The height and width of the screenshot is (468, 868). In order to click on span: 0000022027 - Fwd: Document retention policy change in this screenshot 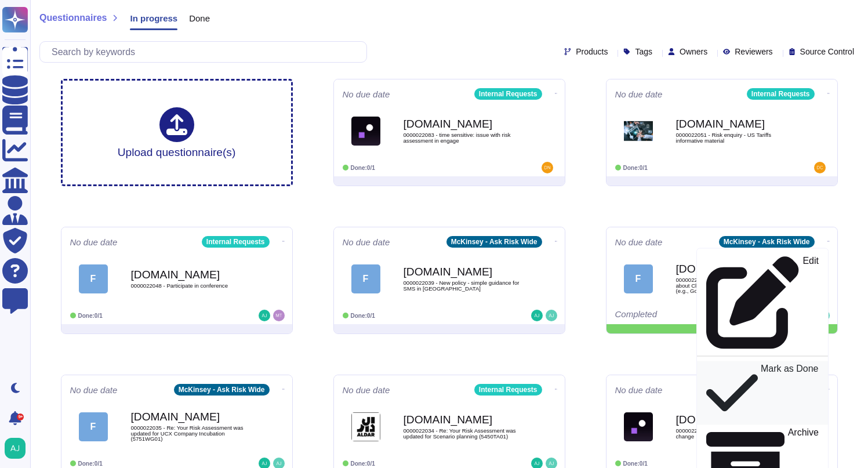, I will do `click(734, 434)`.